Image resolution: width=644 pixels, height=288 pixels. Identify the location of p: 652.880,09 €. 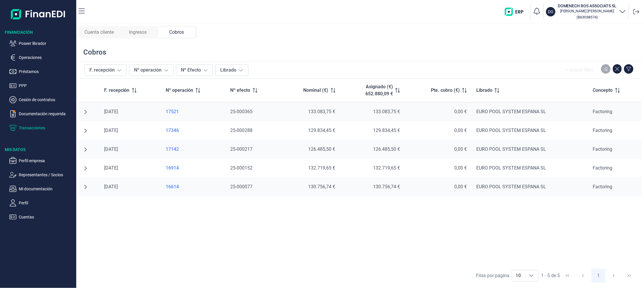
(380, 94).